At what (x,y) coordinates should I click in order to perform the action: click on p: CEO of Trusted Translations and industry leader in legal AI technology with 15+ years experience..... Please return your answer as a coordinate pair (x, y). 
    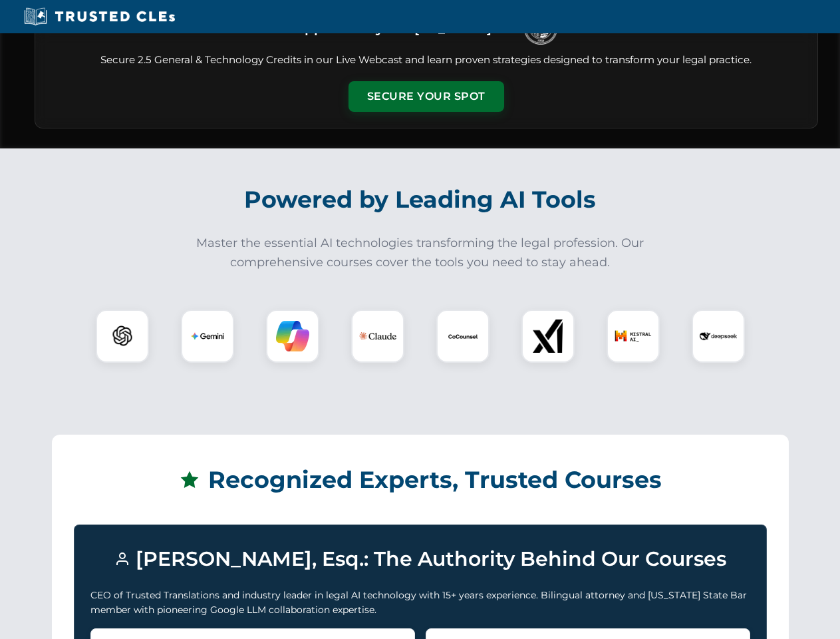
    Looking at the image, I should click on (420, 603).